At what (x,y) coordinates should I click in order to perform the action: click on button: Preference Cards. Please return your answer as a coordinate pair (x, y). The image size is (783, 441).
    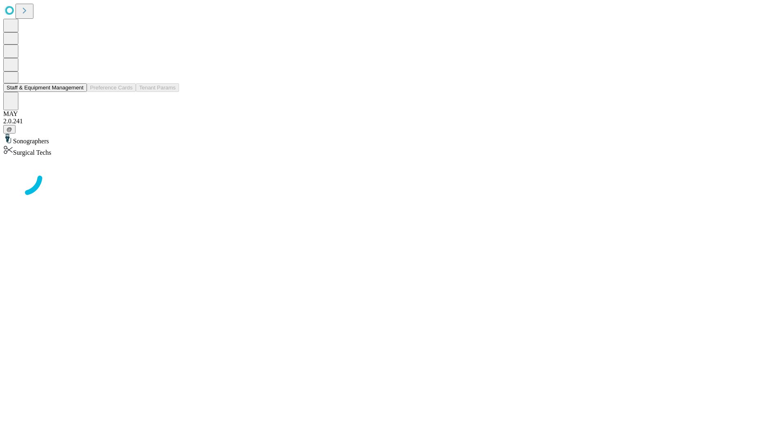
    Looking at the image, I should click on (111, 87).